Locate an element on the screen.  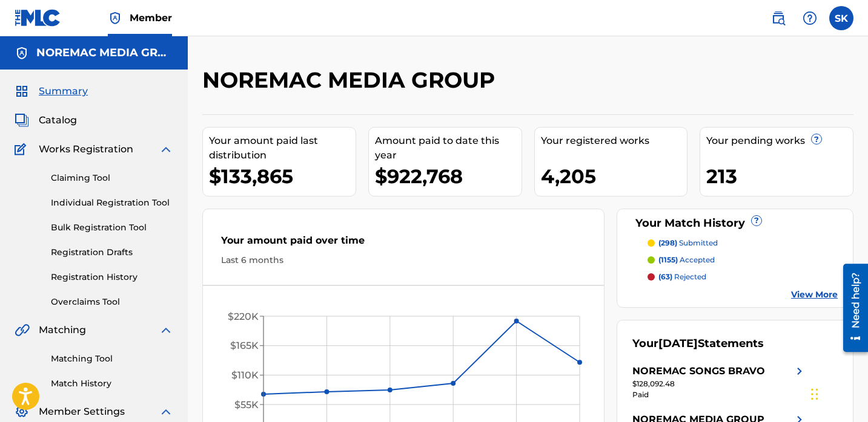
img: MLC Logo is located at coordinates (37, 17).